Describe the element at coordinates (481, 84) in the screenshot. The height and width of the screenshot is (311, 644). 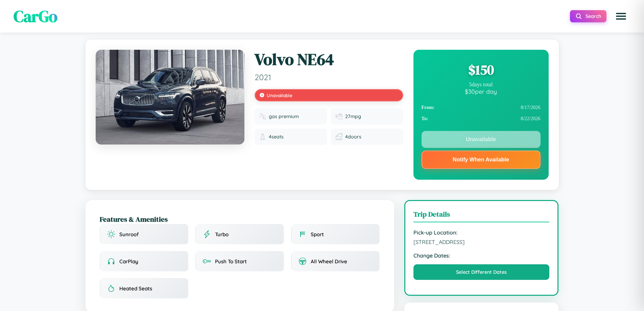
I see `div: 5 days total` at that location.